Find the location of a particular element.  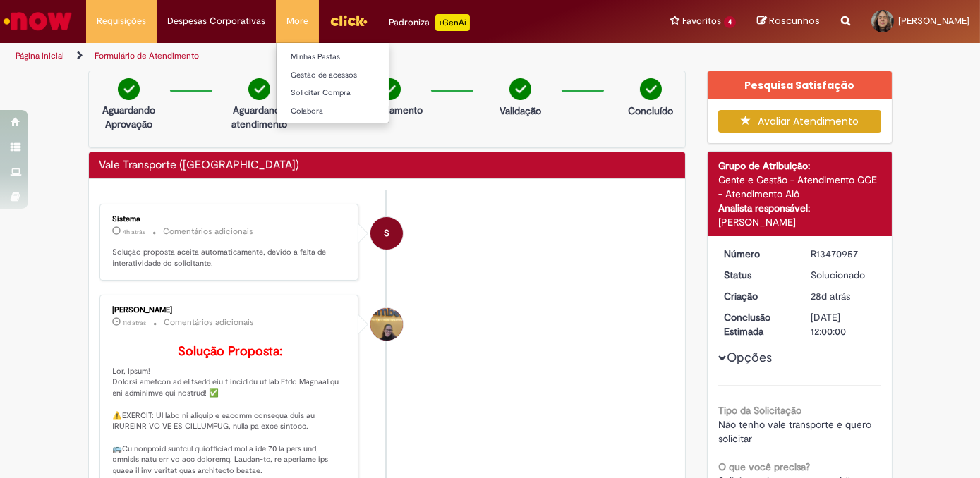

a: Gestão de acessos is located at coordinates (355, 75).